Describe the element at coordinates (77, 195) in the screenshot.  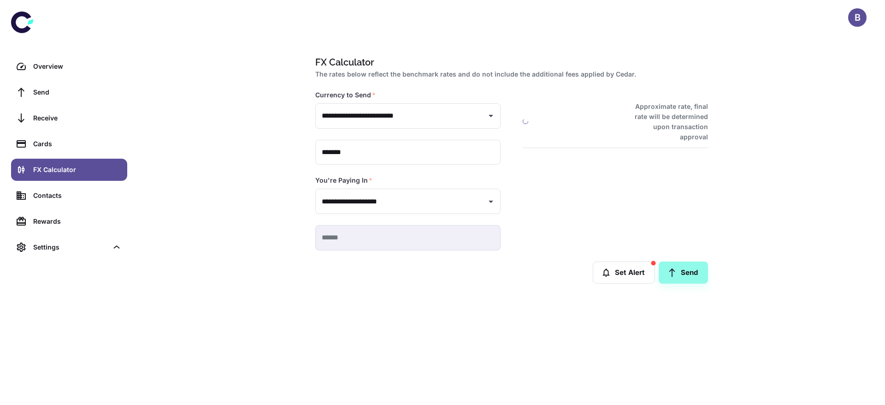
I see `div: Contacts` at that location.